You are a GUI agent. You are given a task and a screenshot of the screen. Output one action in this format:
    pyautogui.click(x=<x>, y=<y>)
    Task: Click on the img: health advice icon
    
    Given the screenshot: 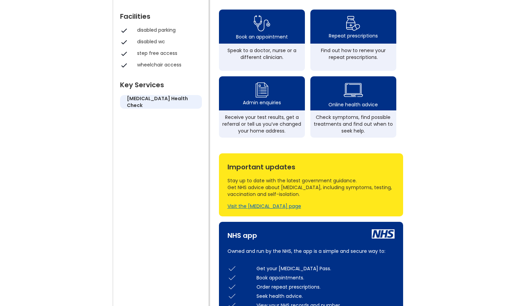 What is the action you would take?
    pyautogui.click(x=353, y=90)
    